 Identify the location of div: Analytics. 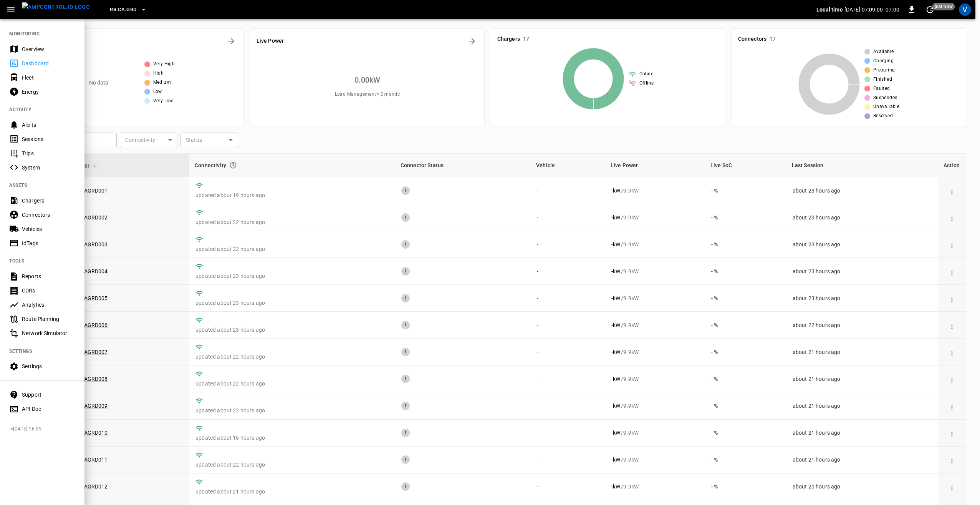
(48, 305).